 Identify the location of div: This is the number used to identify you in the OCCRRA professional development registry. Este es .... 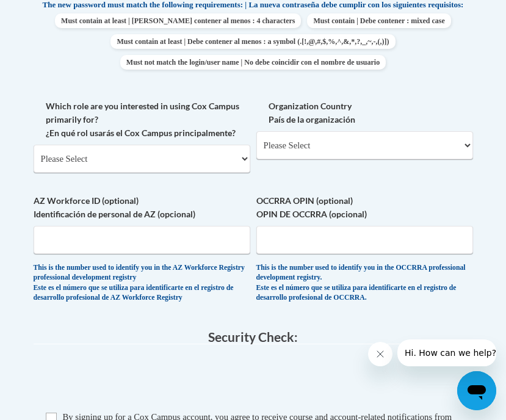
(364, 283).